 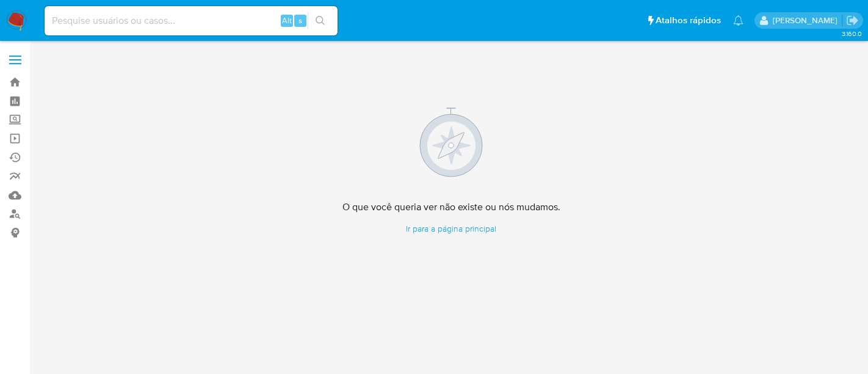 I want to click on span: Atalhos rápidos, so click(x=688, y=20).